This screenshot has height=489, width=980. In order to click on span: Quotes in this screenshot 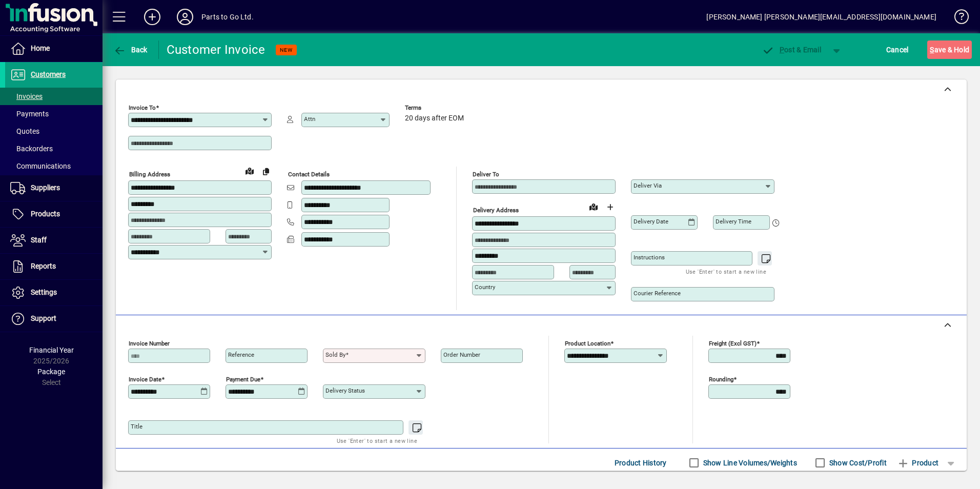, I will do `click(24, 131)`.